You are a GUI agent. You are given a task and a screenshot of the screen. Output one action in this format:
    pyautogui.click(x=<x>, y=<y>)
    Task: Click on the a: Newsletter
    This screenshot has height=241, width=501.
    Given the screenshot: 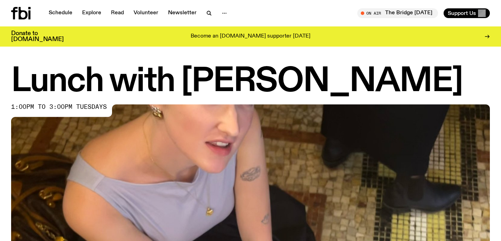 What is the action you would take?
    pyautogui.click(x=182, y=13)
    